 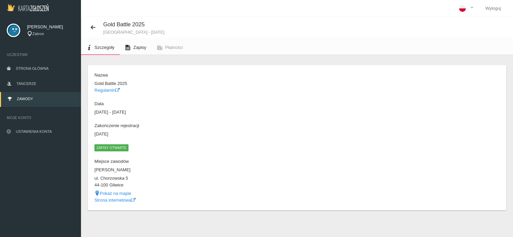 I want to click on div: Zabrze, so click(x=51, y=34).